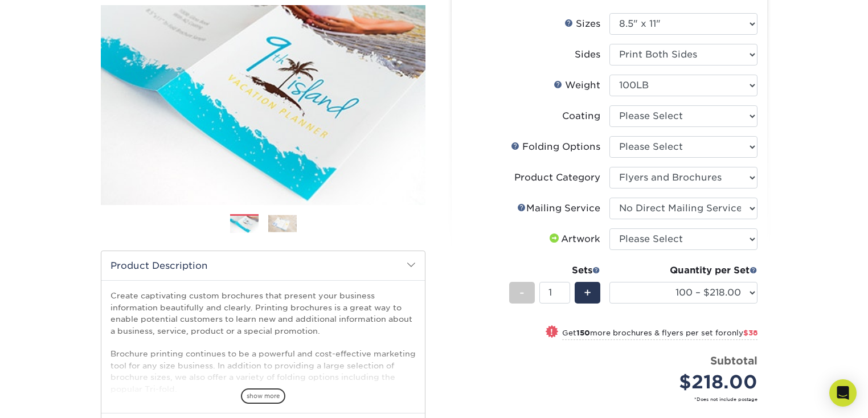 The height and width of the screenshot is (418, 868). What do you see at coordinates (750, 333) in the screenshot?
I see `span: $38` at bounding box center [750, 333].